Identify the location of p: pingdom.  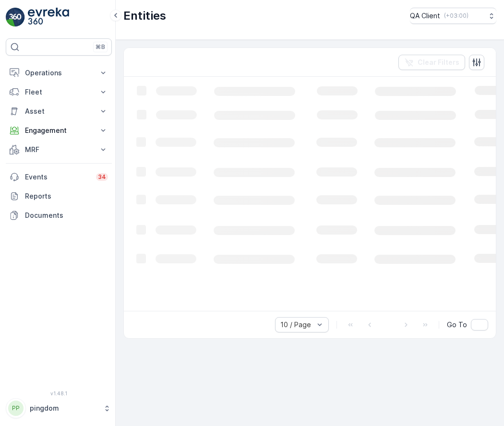
(64, 408).